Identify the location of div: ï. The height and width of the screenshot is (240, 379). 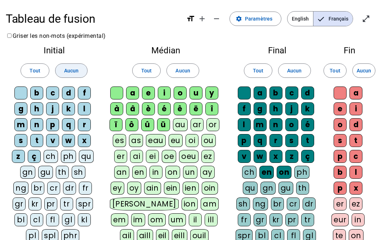
(116, 125).